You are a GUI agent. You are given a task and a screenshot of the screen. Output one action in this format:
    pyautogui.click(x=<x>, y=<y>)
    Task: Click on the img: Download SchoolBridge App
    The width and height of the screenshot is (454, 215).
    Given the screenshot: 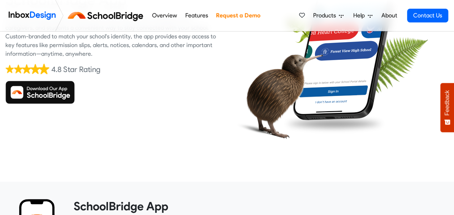 What is the action you would take?
    pyautogui.click(x=40, y=92)
    